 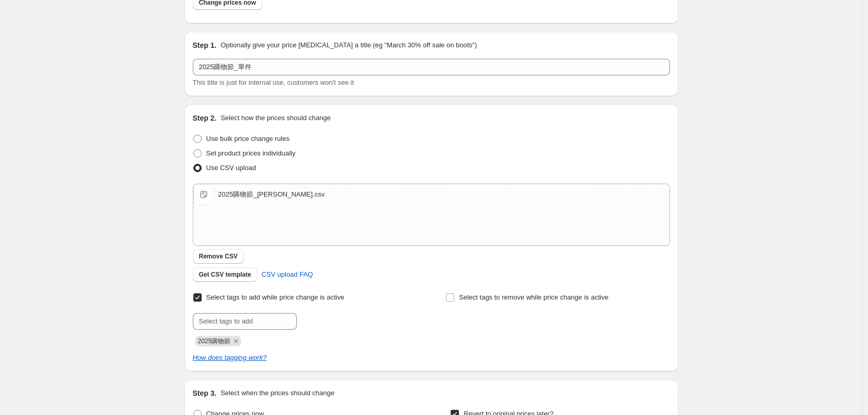 What do you see at coordinates (219, 256) in the screenshot?
I see `button: Remove CSV` at bounding box center [219, 256].